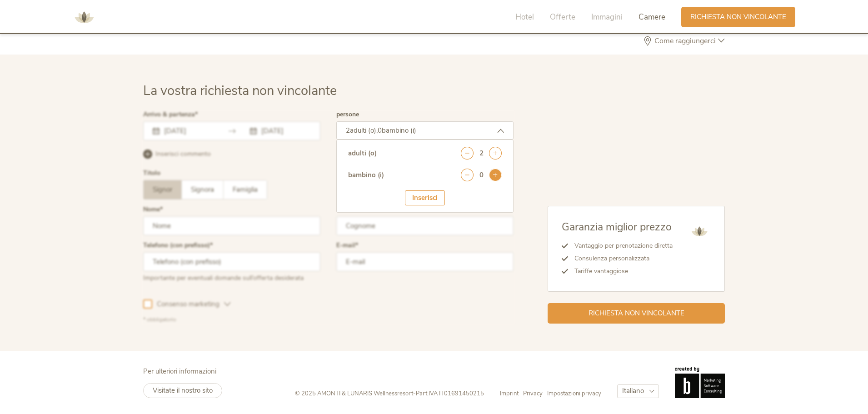 This screenshot has width=868, height=414. What do you see at coordinates (481, 153) in the screenshot?
I see `div: 2` at bounding box center [481, 153].